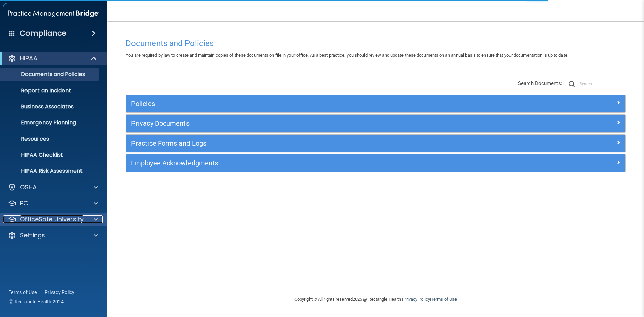 This screenshot has height=317, width=644. What do you see at coordinates (540, 83) in the screenshot?
I see `span: Search Documents:` at bounding box center [540, 83].